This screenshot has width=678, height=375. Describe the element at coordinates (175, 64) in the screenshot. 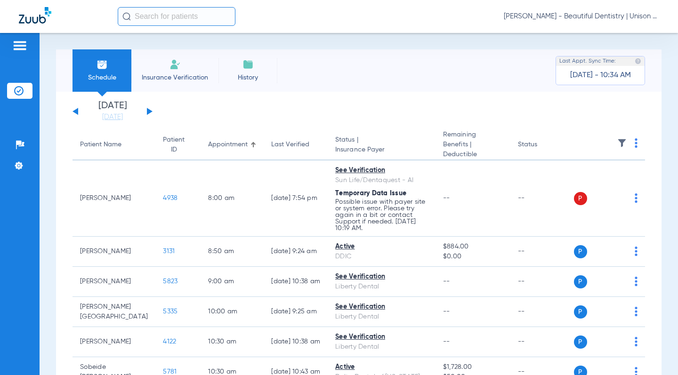

I see `img: Manual Insurance Verification` at that location.